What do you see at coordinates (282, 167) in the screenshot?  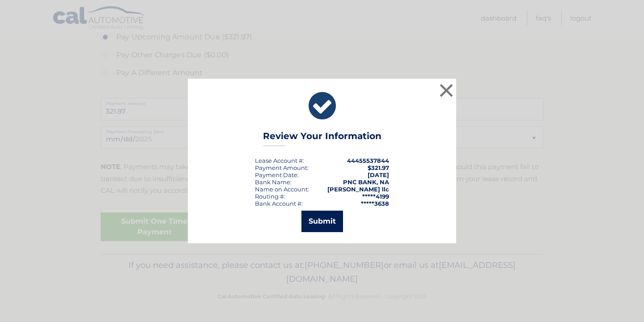 I see `div: Payment Amount:` at bounding box center [282, 167].